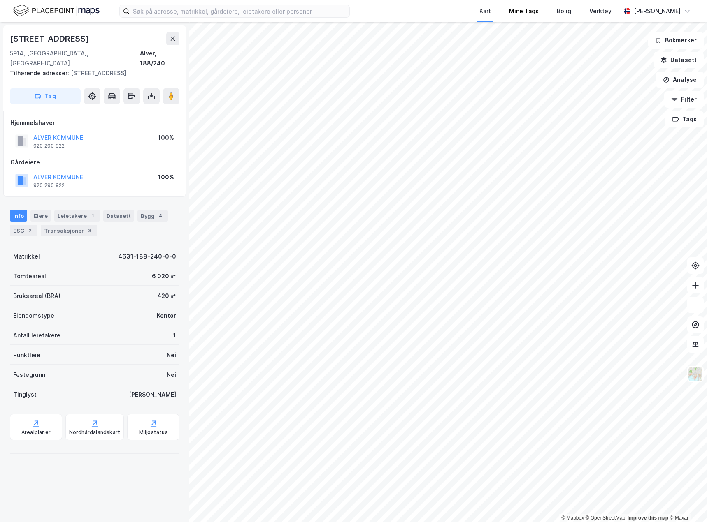 Image resolution: width=707 pixels, height=522 pixels. Describe the element at coordinates (26, 257) in the screenshot. I see `div: Matrikkel` at that location.